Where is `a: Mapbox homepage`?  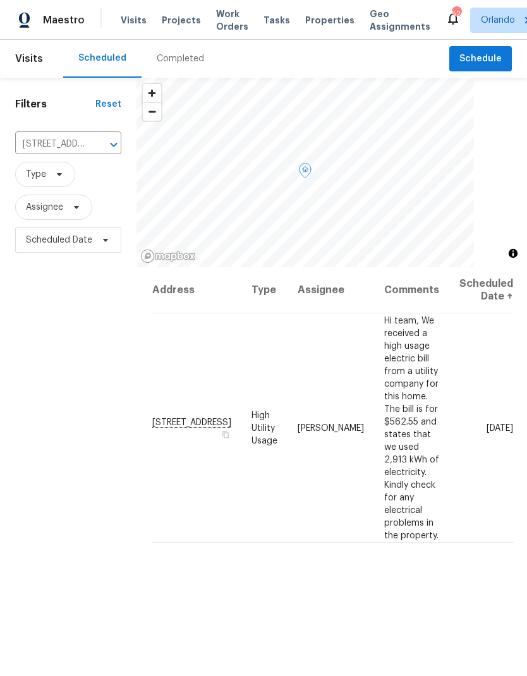 a: Mapbox homepage is located at coordinates (168, 256).